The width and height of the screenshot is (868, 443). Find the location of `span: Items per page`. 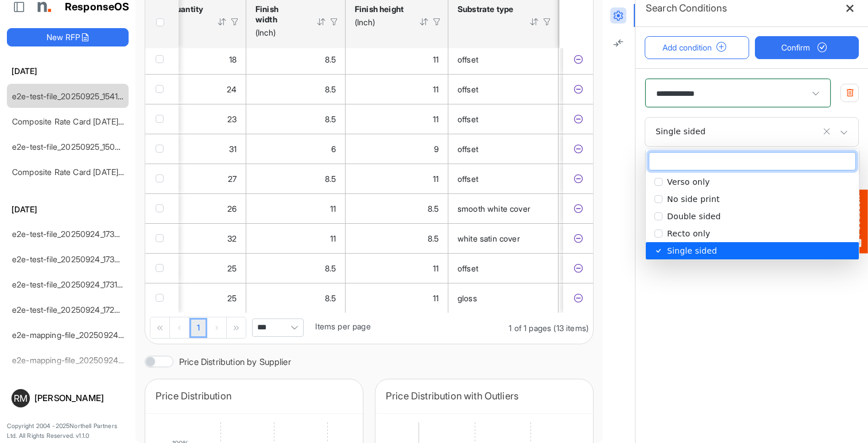

span: Items per page is located at coordinates (342, 326).